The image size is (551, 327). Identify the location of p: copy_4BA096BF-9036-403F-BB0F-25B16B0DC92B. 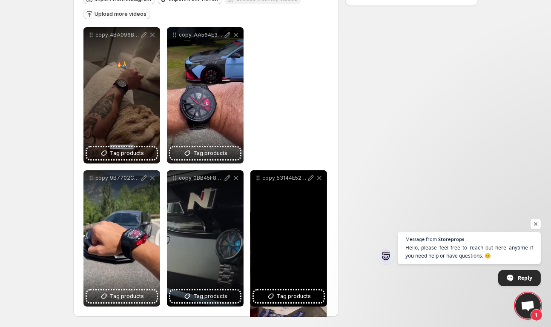
(117, 35).